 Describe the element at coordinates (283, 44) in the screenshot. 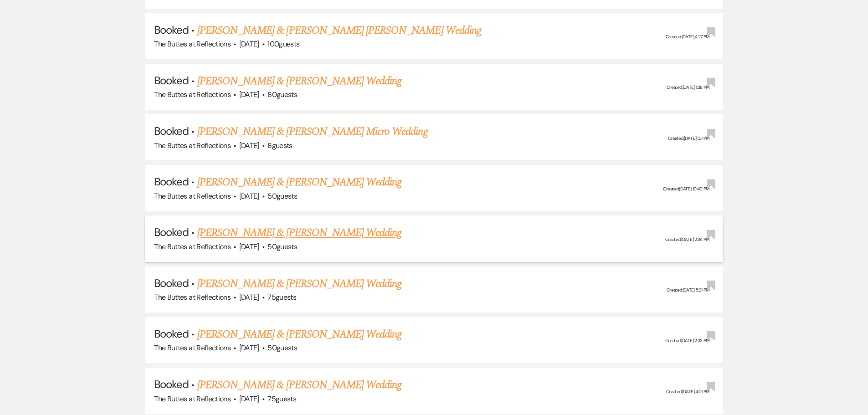

I see `span: 100 guests` at that location.